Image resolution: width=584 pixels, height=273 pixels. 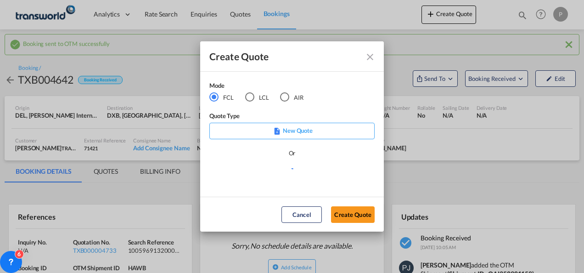 What do you see at coordinates (292, 153) in the screenshot?
I see `div: Or` at bounding box center [292, 153].